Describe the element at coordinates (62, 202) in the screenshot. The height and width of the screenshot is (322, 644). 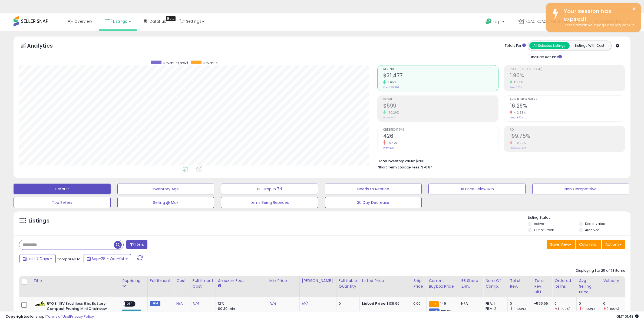
I see `button: Top Sellers` at that location.